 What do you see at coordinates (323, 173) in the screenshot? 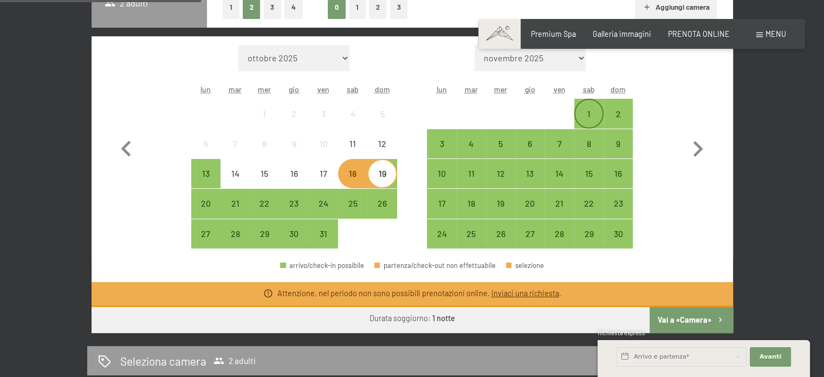
I see `div: Fri Oct 17 2025` at bounding box center [323, 173].